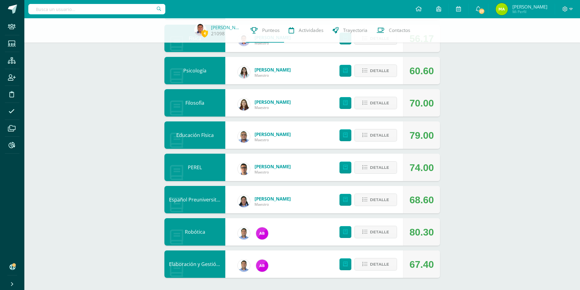  What do you see at coordinates (502, 9) in the screenshot?
I see `img: 6b1e82ac4bc77c91773989d943013bd5.png` at bounding box center [502, 9].